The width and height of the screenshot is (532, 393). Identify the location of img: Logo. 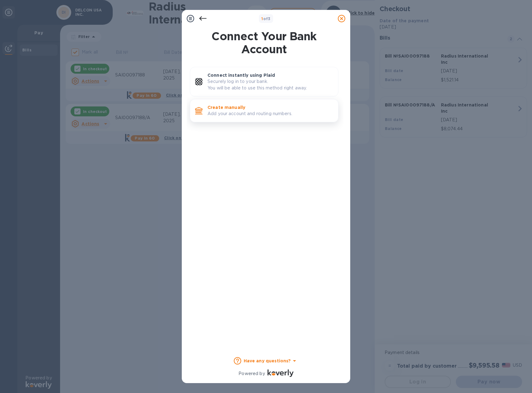
(280, 374).